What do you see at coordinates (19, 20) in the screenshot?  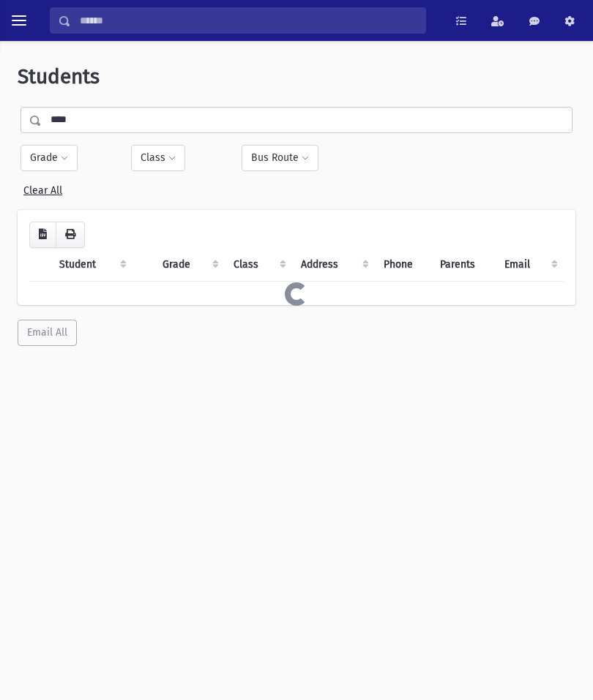 I see `button: toggle menu` at bounding box center [19, 20].